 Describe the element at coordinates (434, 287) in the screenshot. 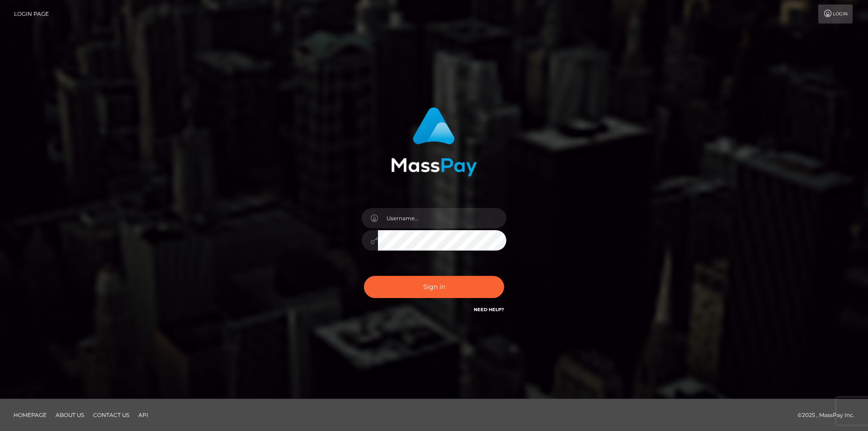

I see `button: Sign in` at that location.